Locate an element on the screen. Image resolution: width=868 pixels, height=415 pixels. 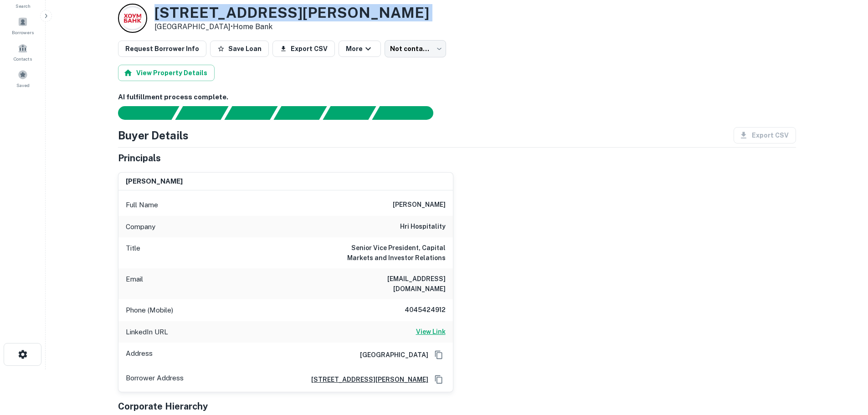
p: Email is located at coordinates (135, 284).